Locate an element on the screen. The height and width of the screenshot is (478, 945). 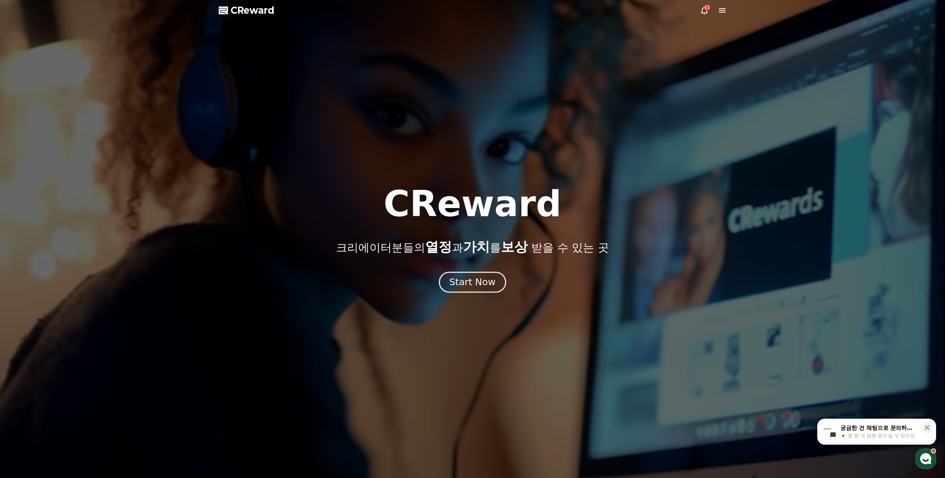
a: 설정 is located at coordinates (119, 245).